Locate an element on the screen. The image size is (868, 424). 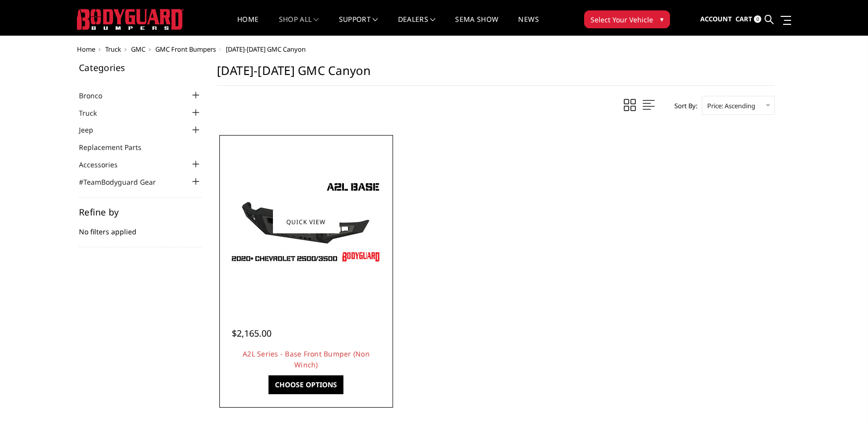
span: Cart is located at coordinates (744, 19).